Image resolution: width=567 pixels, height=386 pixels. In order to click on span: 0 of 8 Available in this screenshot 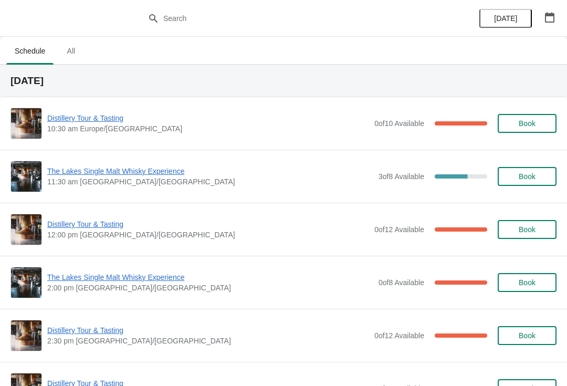, I will do `click(401, 282)`.